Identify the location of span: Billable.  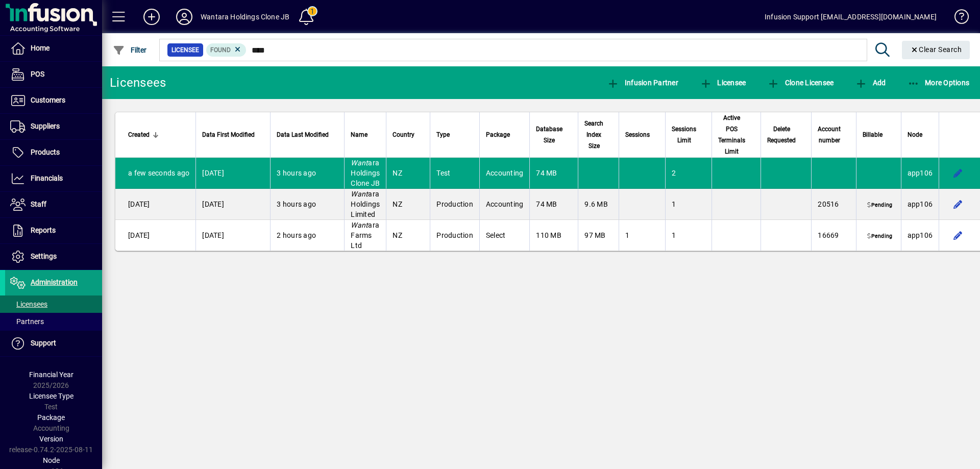
(872, 135).